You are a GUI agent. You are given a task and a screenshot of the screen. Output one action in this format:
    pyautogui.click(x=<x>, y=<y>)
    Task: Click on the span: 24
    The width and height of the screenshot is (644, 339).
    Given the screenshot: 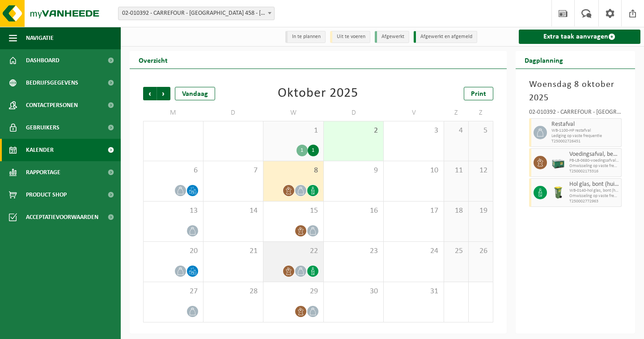 What is the action you would take?
    pyautogui.click(x=413, y=251)
    